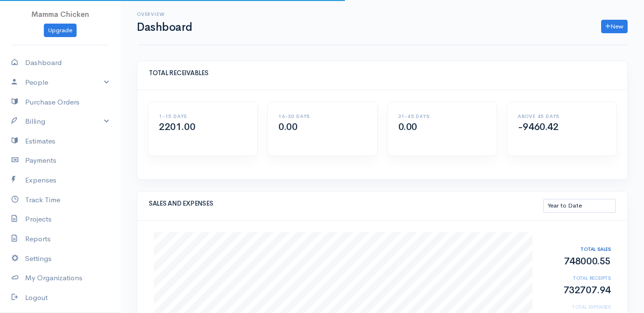 This screenshot has height=313, width=644. What do you see at coordinates (60, 14) in the screenshot?
I see `span: Mamma Chicken` at bounding box center [60, 14].